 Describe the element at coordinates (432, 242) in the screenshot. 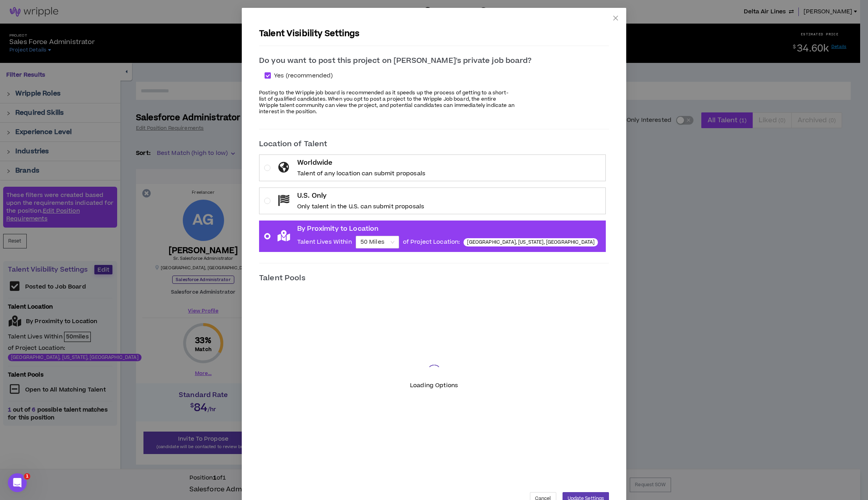

I see `p: of Project Location:` at that location.